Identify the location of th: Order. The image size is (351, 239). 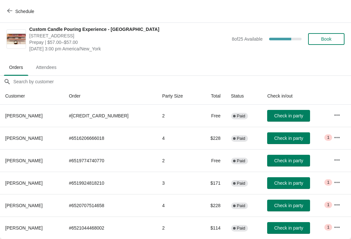
(110, 96).